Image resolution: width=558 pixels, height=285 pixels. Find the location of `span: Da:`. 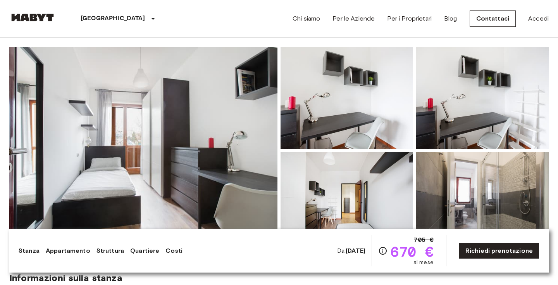

span: Da: is located at coordinates (351, 251).